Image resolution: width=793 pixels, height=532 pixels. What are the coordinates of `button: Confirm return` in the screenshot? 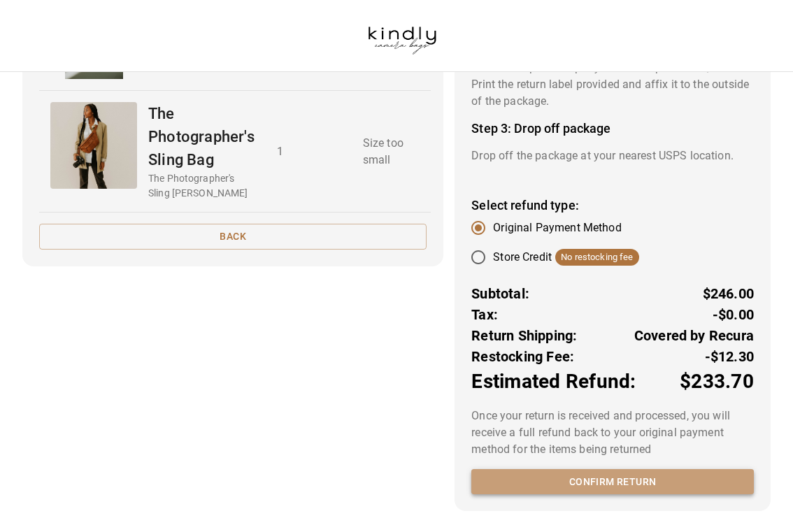 It's located at (612, 481).